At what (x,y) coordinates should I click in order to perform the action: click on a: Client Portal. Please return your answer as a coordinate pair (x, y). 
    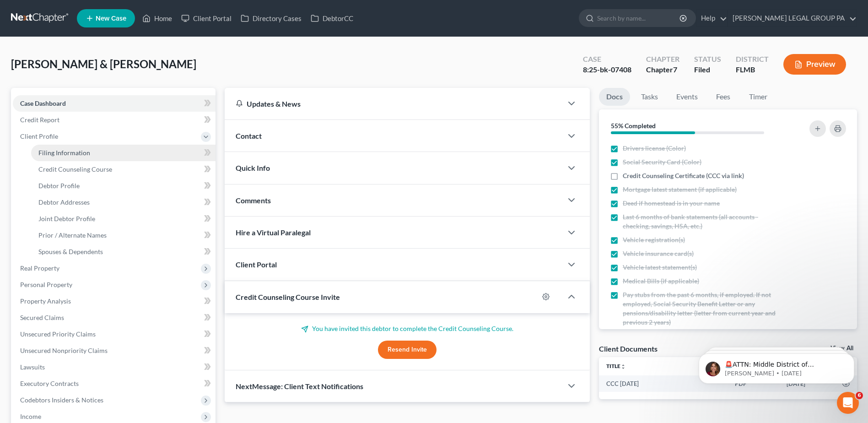
    Looking at the image, I should click on (206, 18).